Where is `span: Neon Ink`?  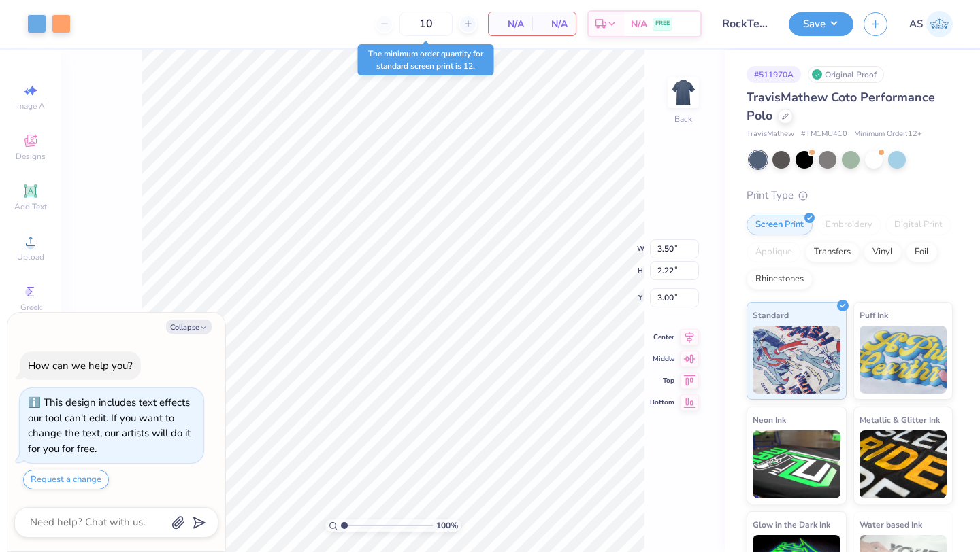 span: Neon Ink is located at coordinates (769, 420).